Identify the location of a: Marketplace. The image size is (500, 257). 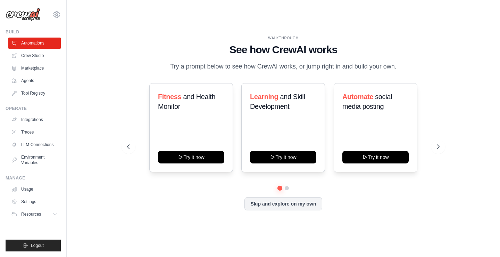
(34, 68).